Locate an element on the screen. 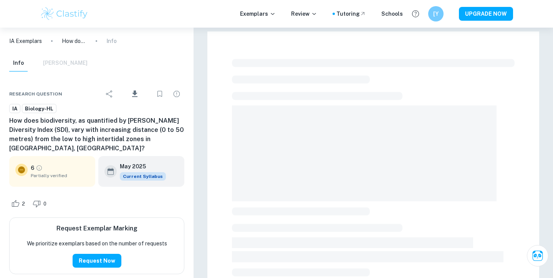 The image size is (553, 278). button: Help and Feedback is located at coordinates (416, 14).